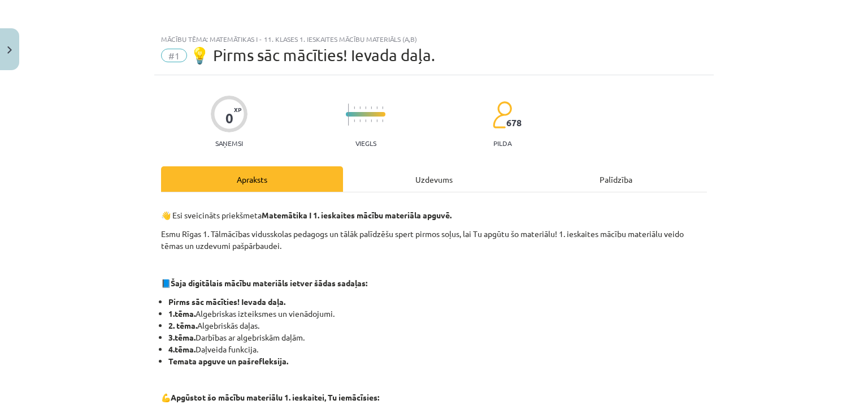 Image resolution: width=868 pixels, height=413 pixels. Describe the element at coordinates (437, 349) in the screenshot. I see `li: Daļveida funkcija.` at that location.